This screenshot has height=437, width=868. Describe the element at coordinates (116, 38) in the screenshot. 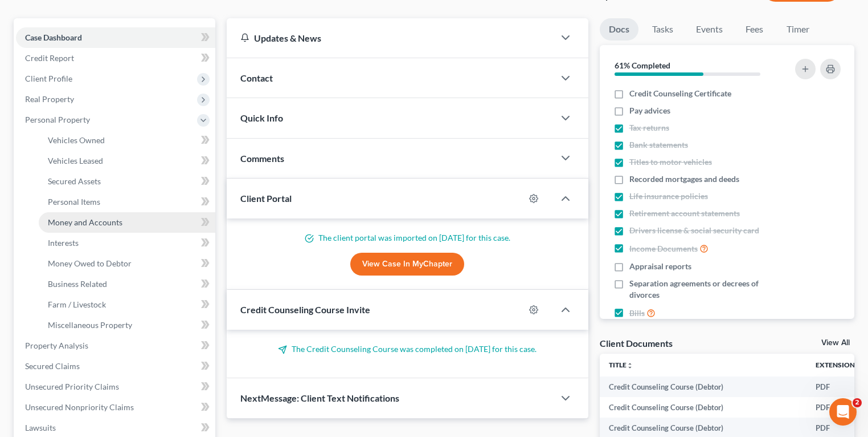

I see `a: Case Dashboard` at that location.